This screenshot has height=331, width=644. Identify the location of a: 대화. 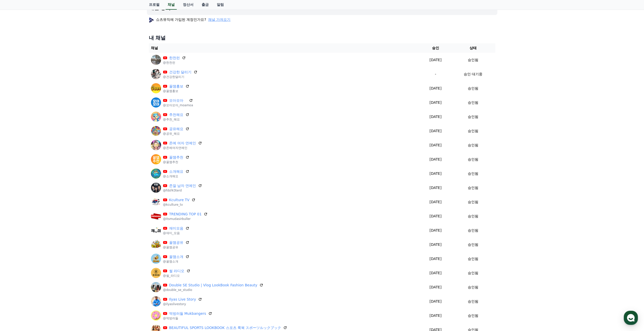
(49, 167).